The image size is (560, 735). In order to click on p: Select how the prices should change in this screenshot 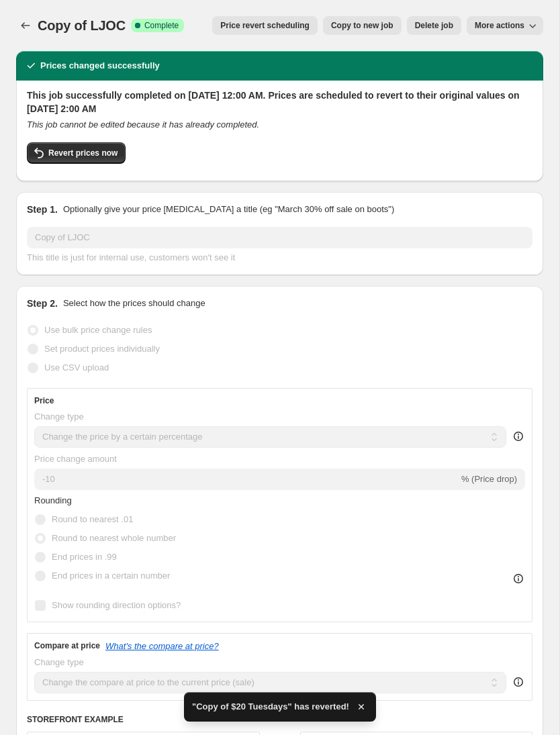, I will do `click(134, 304)`.